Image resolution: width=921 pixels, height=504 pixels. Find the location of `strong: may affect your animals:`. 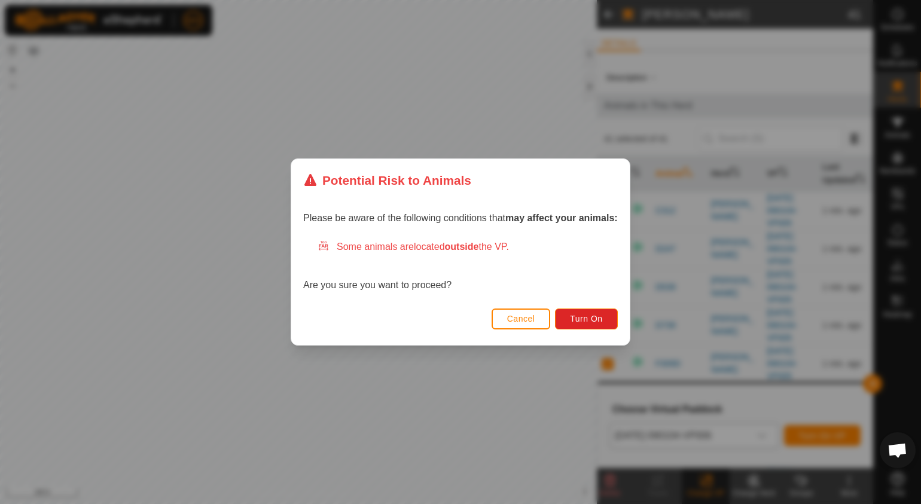

strong: may affect your animals: is located at coordinates (561, 218).